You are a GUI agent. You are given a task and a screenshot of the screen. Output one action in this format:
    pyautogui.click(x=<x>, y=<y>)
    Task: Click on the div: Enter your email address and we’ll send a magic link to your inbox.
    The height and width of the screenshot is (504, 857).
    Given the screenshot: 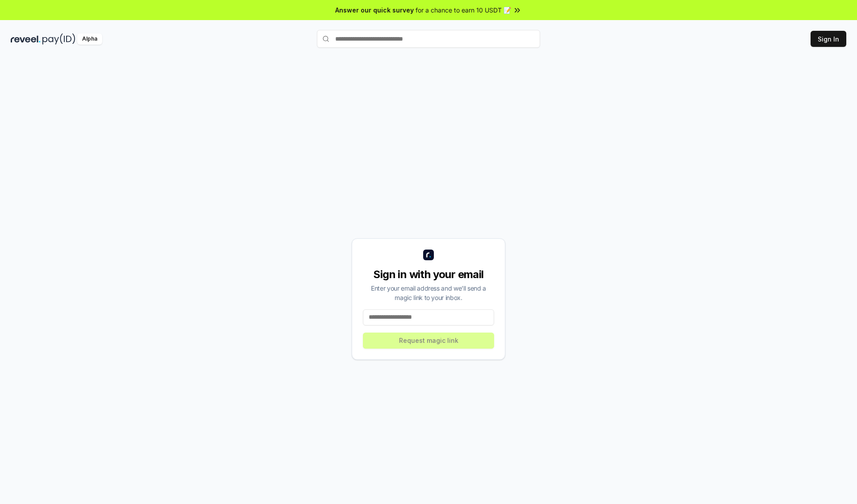 What is the action you would take?
    pyautogui.click(x=429, y=292)
    